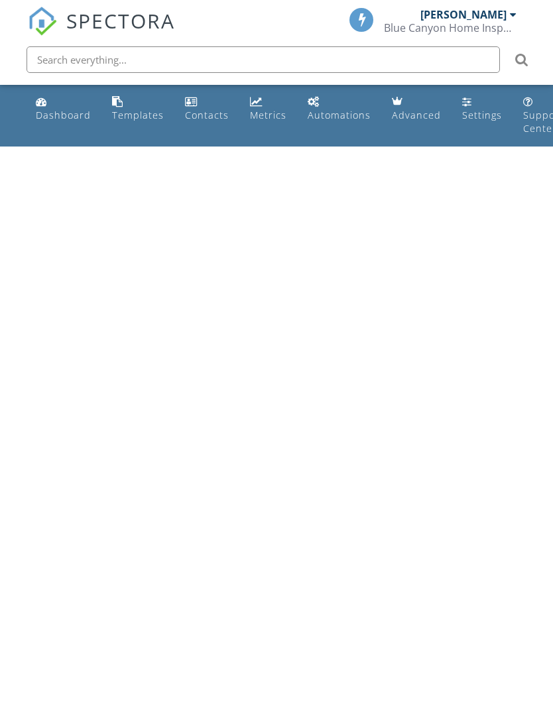 This screenshot has height=720, width=553. What do you see at coordinates (121, 21) in the screenshot?
I see `span: SPECTORA` at bounding box center [121, 21].